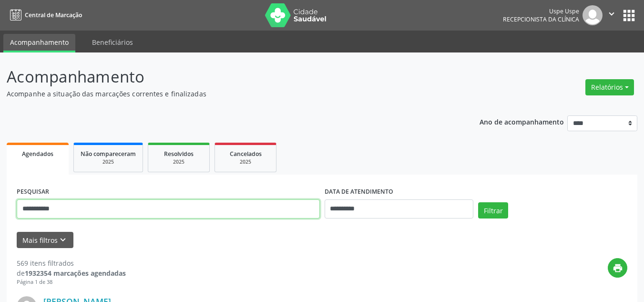  What do you see at coordinates (75, 273) in the screenshot?
I see `strong: 1932354 marcações agendadas` at bounding box center [75, 273].